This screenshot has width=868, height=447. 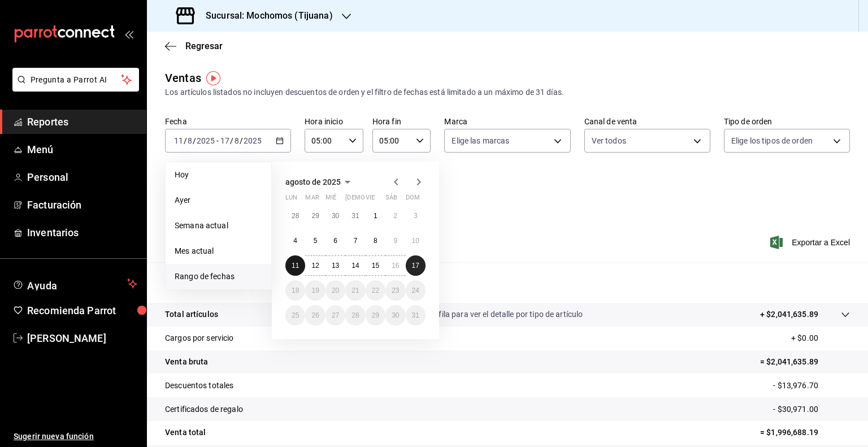 What do you see at coordinates (295, 241) in the screenshot?
I see `abbr: 4 de agosto de 2025` at bounding box center [295, 241].